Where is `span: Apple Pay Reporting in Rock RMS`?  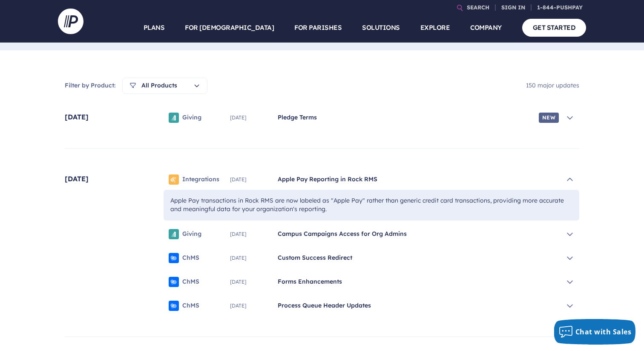 span: Apple Pay Reporting in Rock RMS is located at coordinates (418, 180).